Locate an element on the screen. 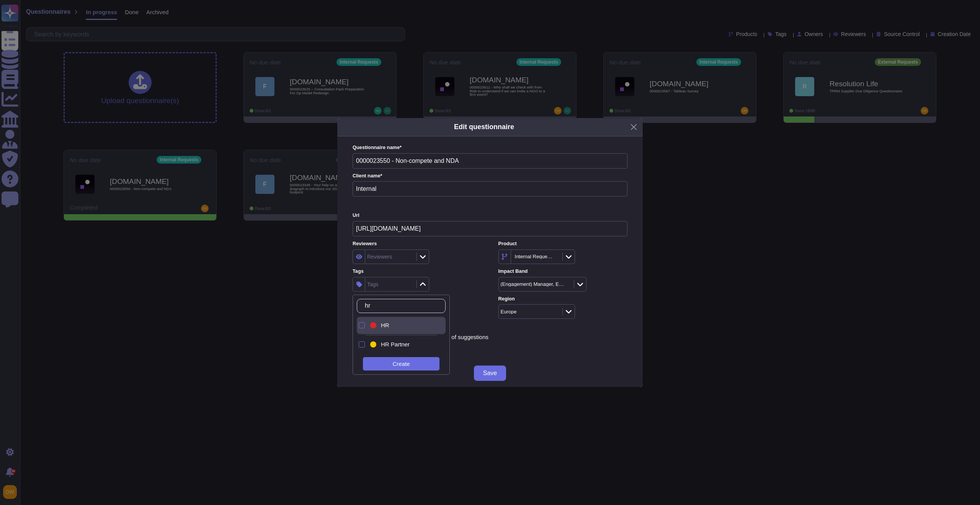  label: Client name is located at coordinates (490, 176).